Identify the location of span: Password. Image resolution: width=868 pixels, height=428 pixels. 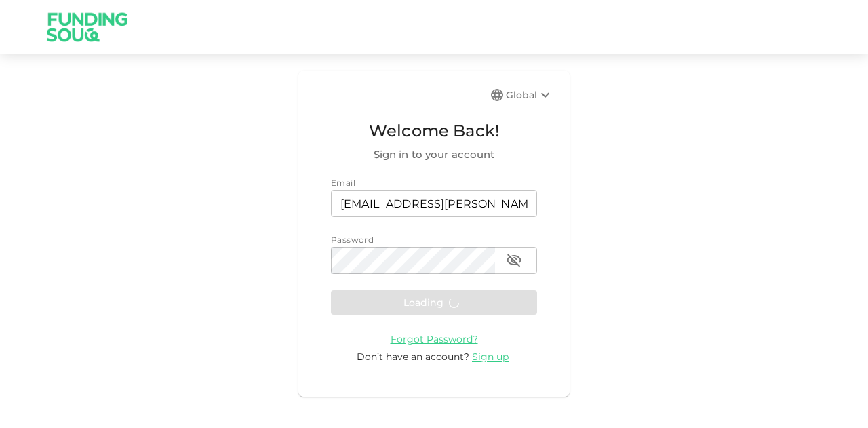
(352, 239).